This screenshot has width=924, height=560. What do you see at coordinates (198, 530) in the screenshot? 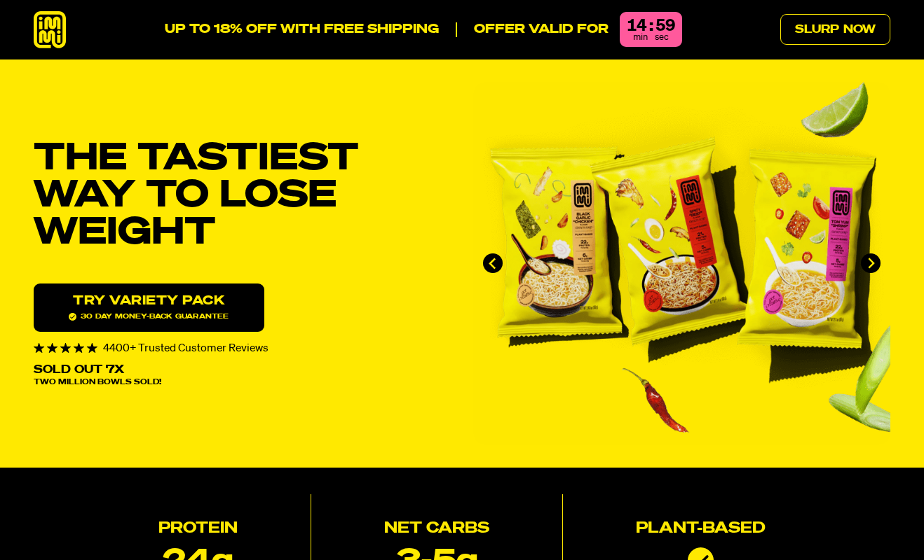
I see `h2: Protein` at bounding box center [198, 530].